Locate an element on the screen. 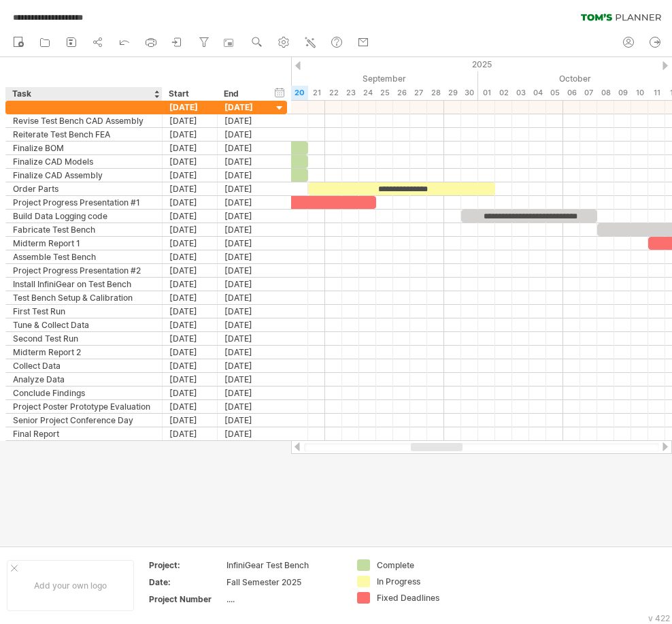 This screenshot has height=624, width=672. div: Order Parts is located at coordinates (83, 189).